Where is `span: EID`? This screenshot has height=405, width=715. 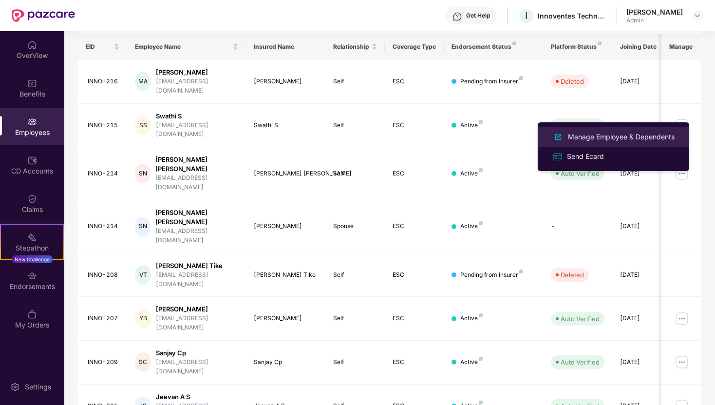 span: EID is located at coordinates (99, 47).